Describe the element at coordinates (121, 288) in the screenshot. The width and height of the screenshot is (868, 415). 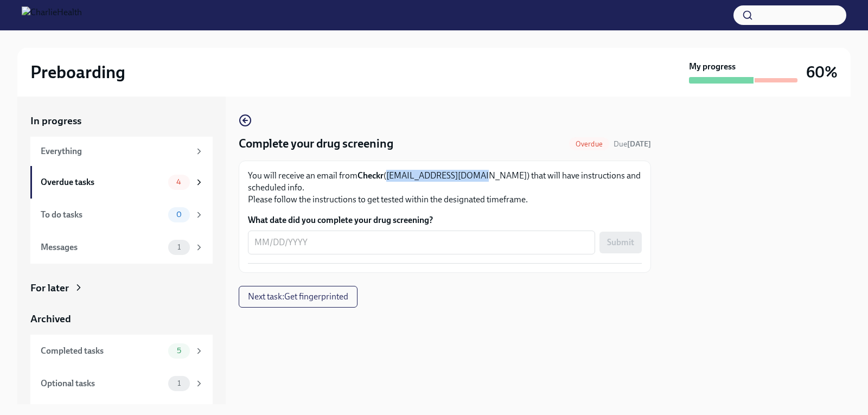
I see `a: For later` at that location.